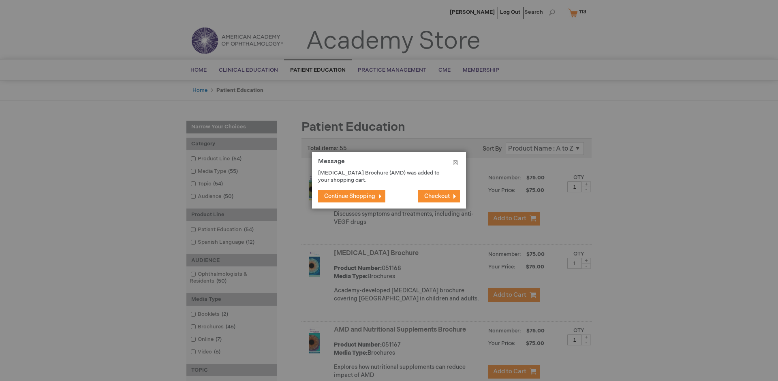  I want to click on button: Continue Shopping, so click(352, 196).